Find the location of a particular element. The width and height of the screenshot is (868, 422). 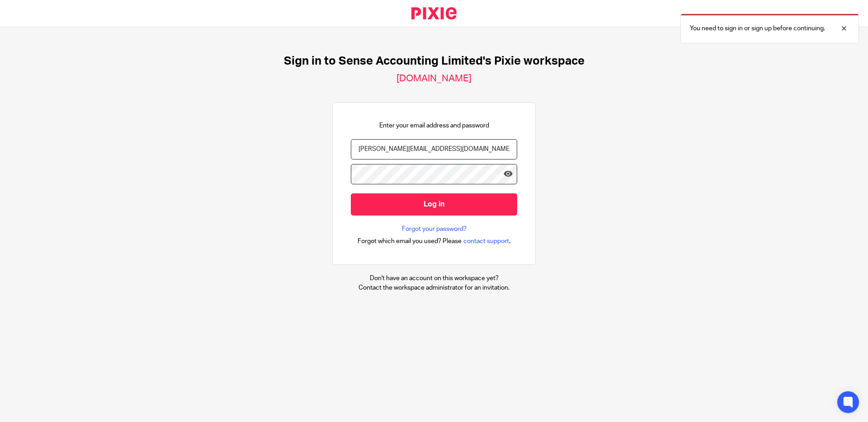

p: You need to sign in or sign up before continuing. is located at coordinates (757, 28).